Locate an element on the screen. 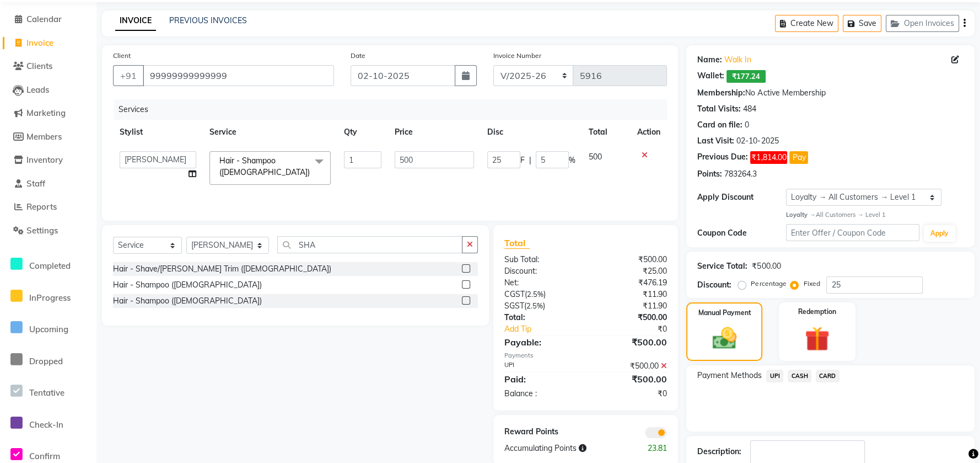 The width and height of the screenshot is (980, 463). div: Apply Discount is located at coordinates (742, 197).